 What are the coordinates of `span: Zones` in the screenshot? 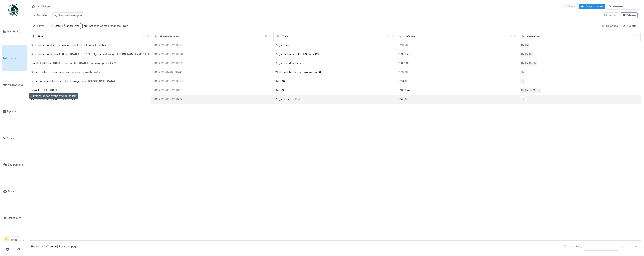 It's located at (16, 138).